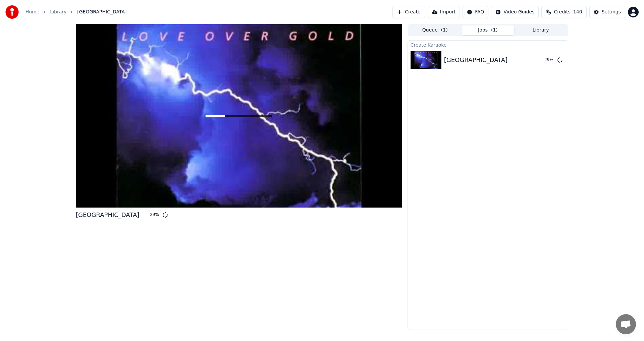 The width and height of the screenshot is (644, 341). I want to click on img: youka, so click(12, 12).